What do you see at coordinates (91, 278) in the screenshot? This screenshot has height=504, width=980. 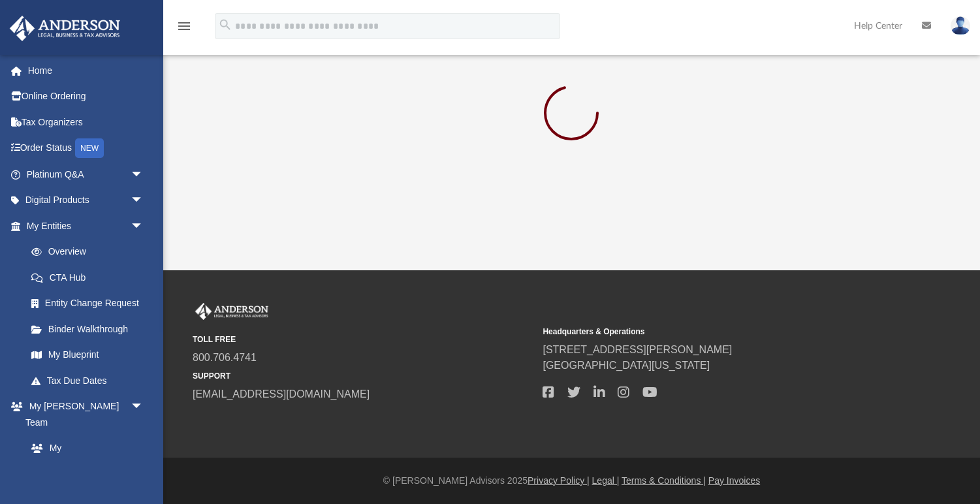 I see `a: CTA Hub` at bounding box center [91, 278].